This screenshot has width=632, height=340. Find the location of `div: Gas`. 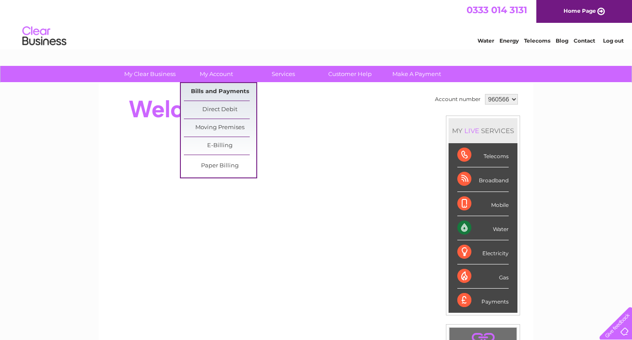

div: Gas is located at coordinates (483, 276).